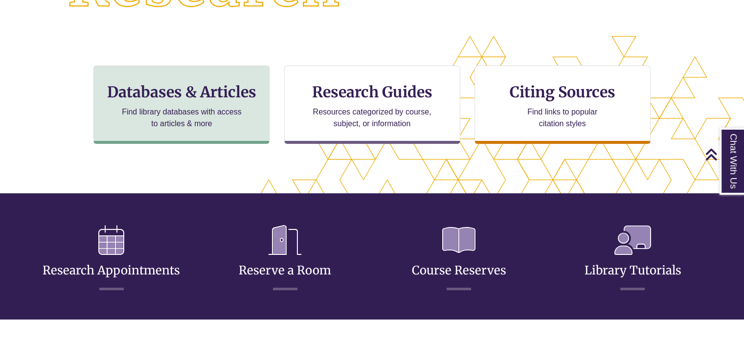 The image size is (744, 340). What do you see at coordinates (111, 258) in the screenshot?
I see `a: Research Appointments` at bounding box center [111, 258].